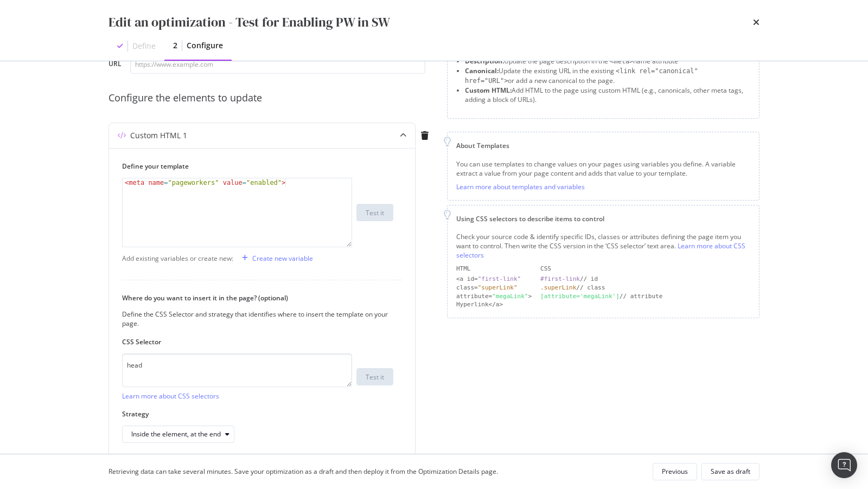 The width and height of the screenshot is (868, 489). I want to click on div: Create new variable, so click(283, 258).